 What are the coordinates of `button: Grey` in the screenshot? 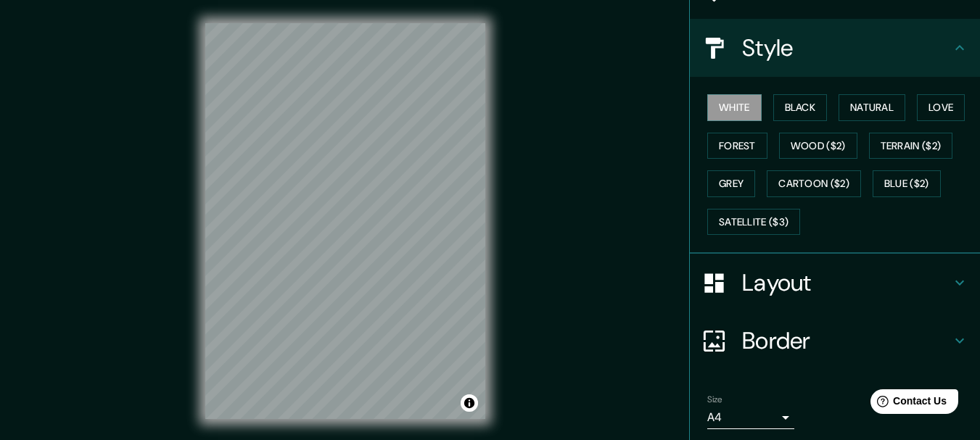 It's located at (732, 184).